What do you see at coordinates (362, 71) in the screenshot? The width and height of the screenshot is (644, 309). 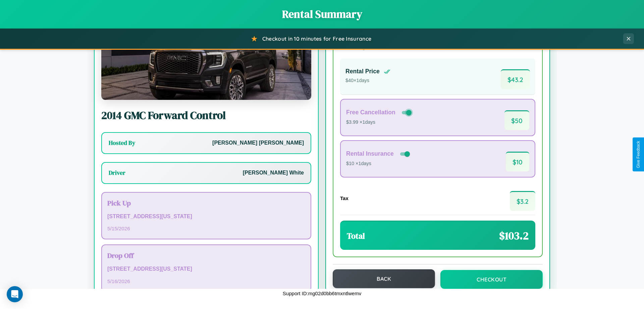 I see `h4: Rental Price` at bounding box center [362, 71].